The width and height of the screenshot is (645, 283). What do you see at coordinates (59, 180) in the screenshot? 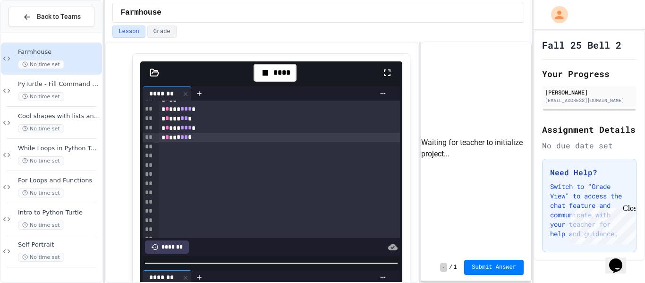
I see `span: For Loops and Functions` at bounding box center [59, 180].